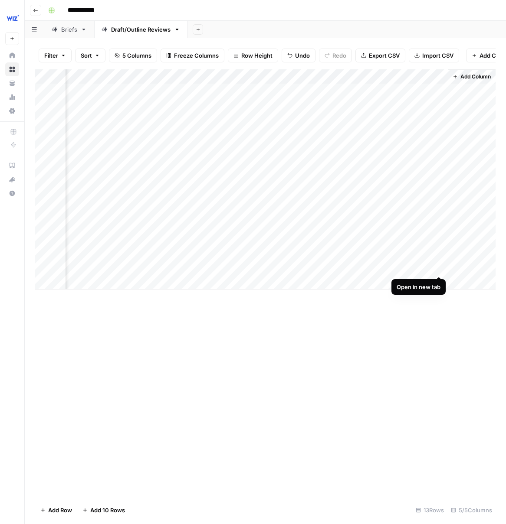 Image resolution: width=506 pixels, height=524 pixels. What do you see at coordinates (12, 56) in the screenshot?
I see `a: Home` at bounding box center [12, 56].